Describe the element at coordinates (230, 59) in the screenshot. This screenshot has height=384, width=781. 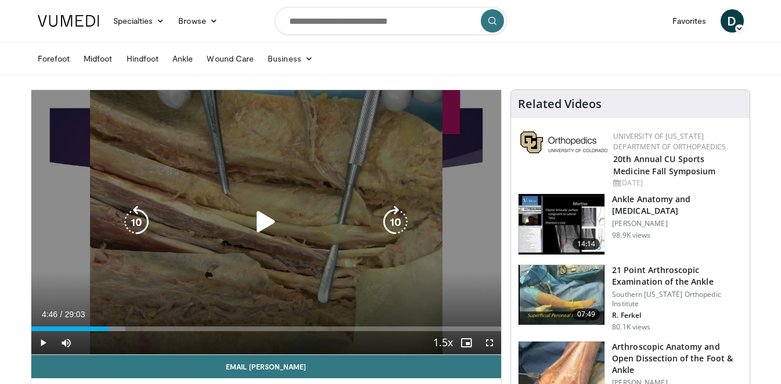
I see `a: Wound Care` at that location.